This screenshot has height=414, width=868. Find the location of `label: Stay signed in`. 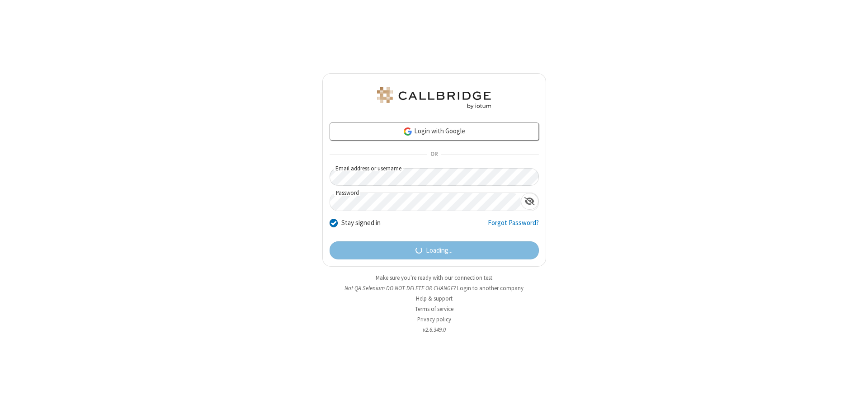

label: Stay signed in is located at coordinates (361, 222).